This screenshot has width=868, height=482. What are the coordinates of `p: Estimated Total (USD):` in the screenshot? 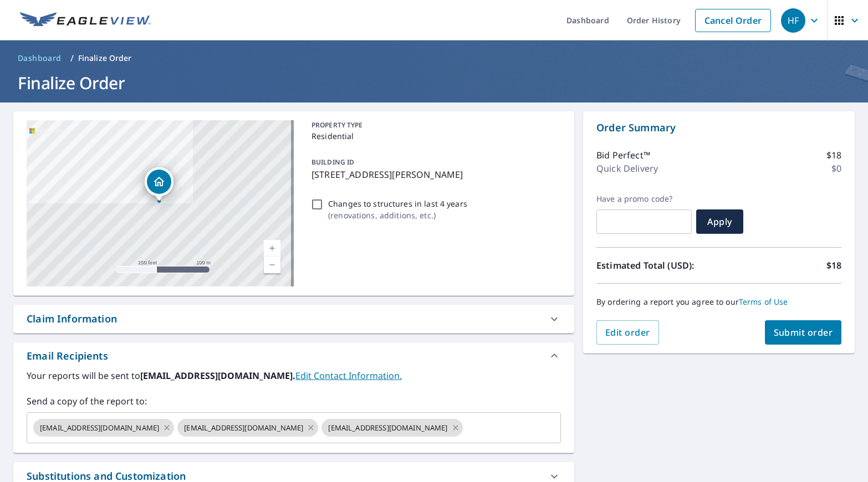 It's located at (658, 265).